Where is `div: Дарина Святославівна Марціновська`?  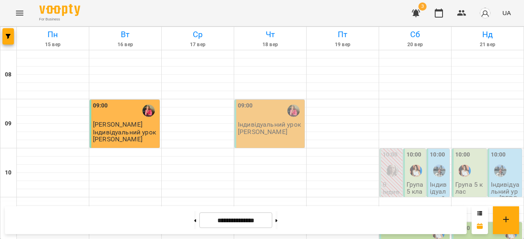 div: Дарина Святославівна Марціновська is located at coordinates (392, 171).